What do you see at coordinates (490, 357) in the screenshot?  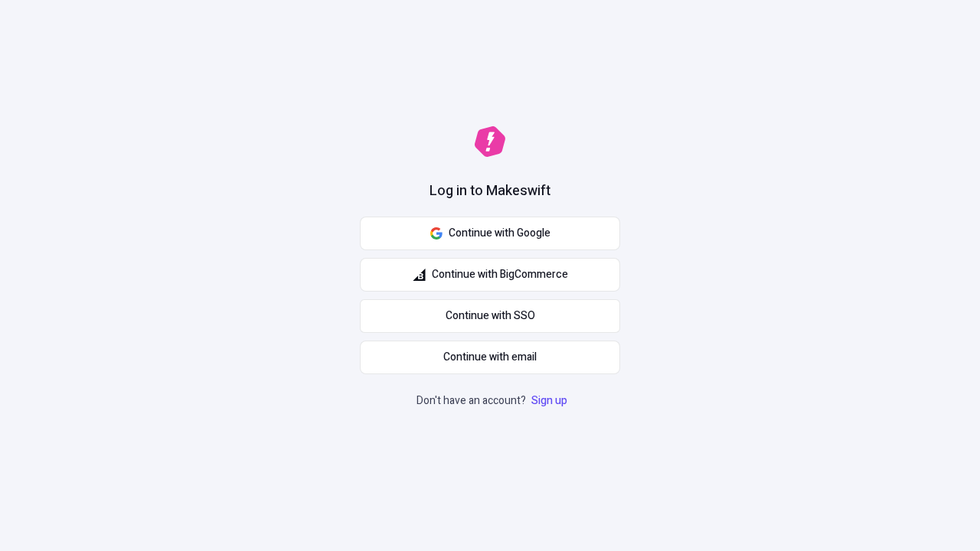 I see `span: Continue with email` at bounding box center [490, 357].